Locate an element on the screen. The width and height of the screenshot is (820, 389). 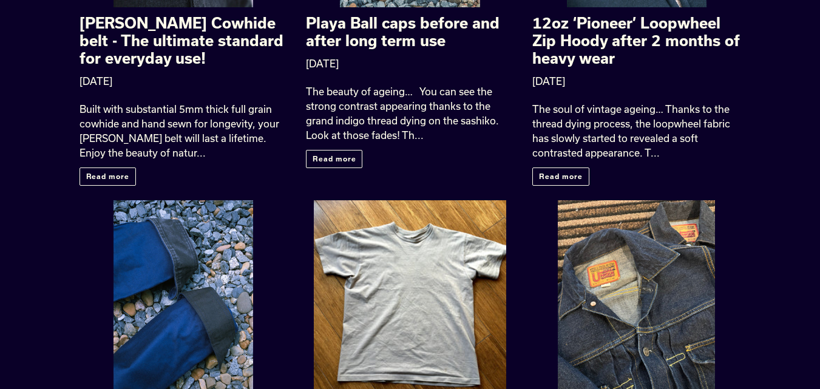
div: Built with substantial 5mm thick full grain cowhide and hand sewn for longevity, your [PERSON_NAM... is located at coordinates (183, 131).